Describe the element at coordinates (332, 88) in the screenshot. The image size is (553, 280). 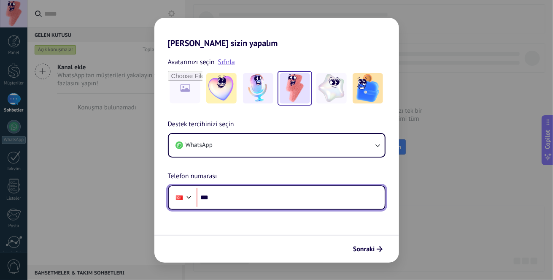
I see `img: -4.jpeg` at that location.